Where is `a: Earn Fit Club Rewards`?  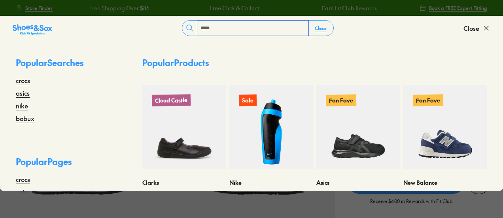 a: Earn Fit Club Rewards is located at coordinates (349, 8).